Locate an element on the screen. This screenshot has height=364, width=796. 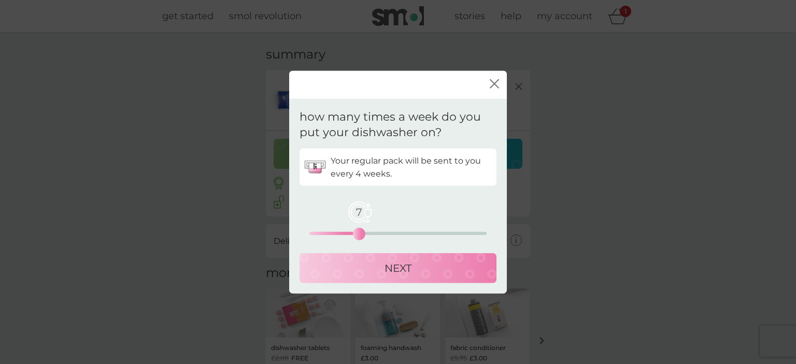
p: NEXT is located at coordinates (398, 269).